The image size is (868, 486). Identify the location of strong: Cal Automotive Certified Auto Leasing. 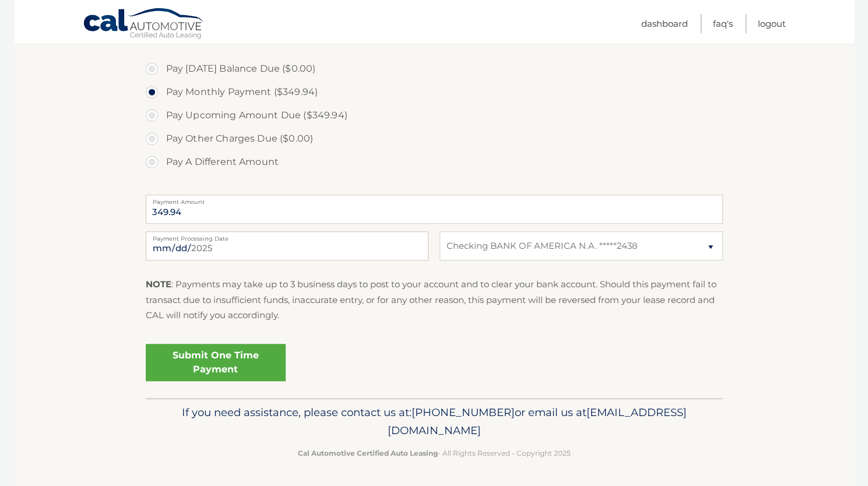
(367, 453).